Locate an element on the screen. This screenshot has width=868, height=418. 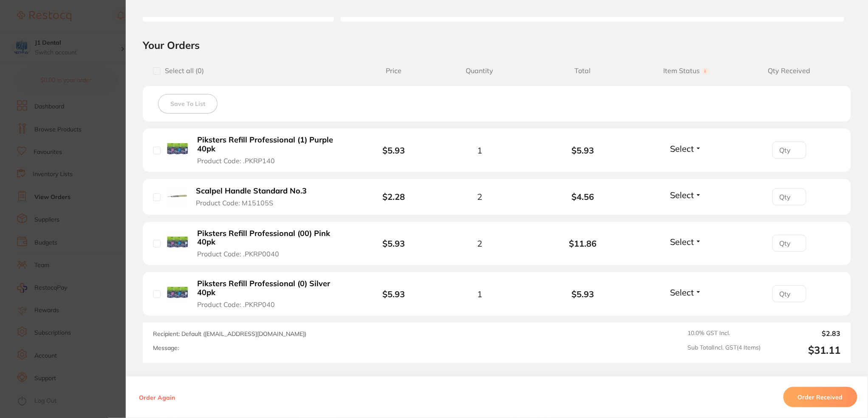
span: Product Code: .PKRP0040 is located at coordinates (238, 254).